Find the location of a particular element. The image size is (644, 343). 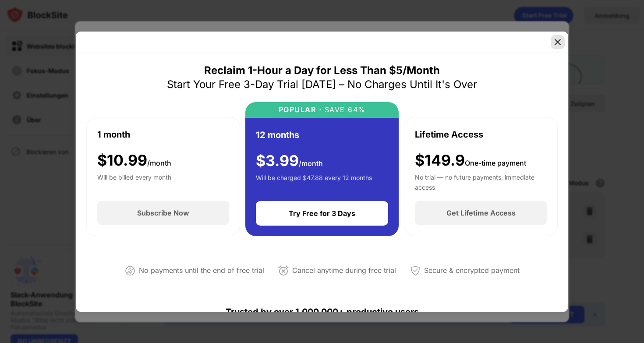

img: not-paying is located at coordinates (130, 270).